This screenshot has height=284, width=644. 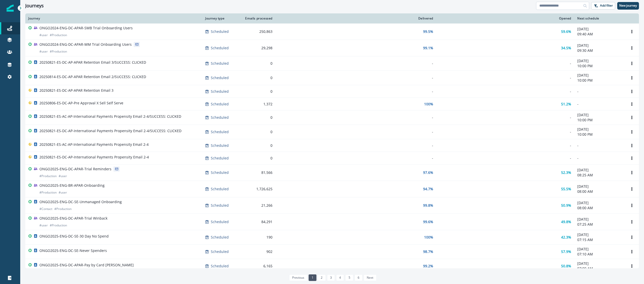 What do you see at coordinates (73, 218) in the screenshot?
I see `p: ONGO2025-ENG-DC-APAR-Trial Winback` at bounding box center [73, 218].